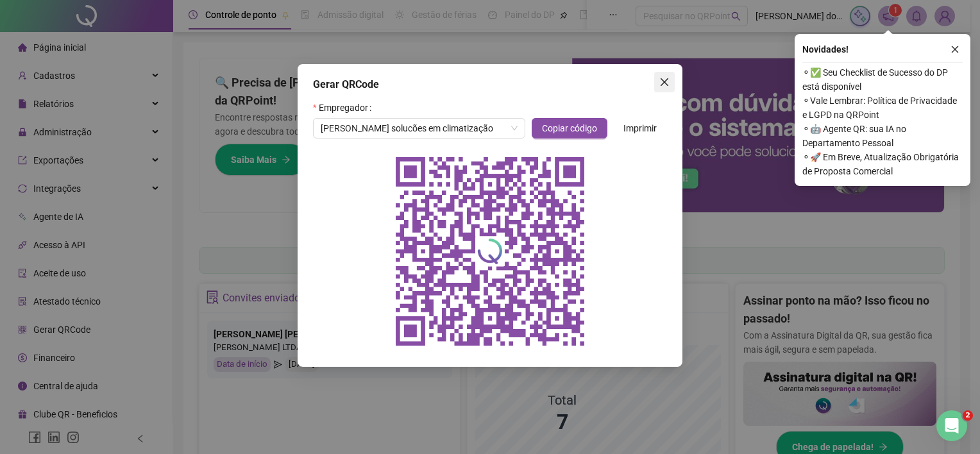  What do you see at coordinates (569, 128) in the screenshot?
I see `span: Copiar código` at bounding box center [569, 128].